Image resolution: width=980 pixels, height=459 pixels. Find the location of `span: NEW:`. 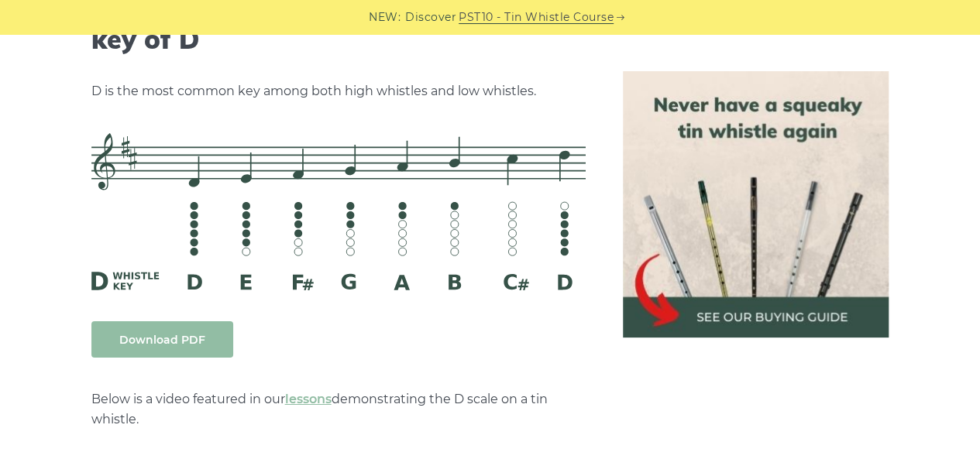

span: NEW: is located at coordinates (385, 17).